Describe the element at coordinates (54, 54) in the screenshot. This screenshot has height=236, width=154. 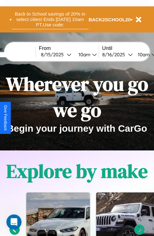
I see `div: 8 / 15 / 2025` at that location.